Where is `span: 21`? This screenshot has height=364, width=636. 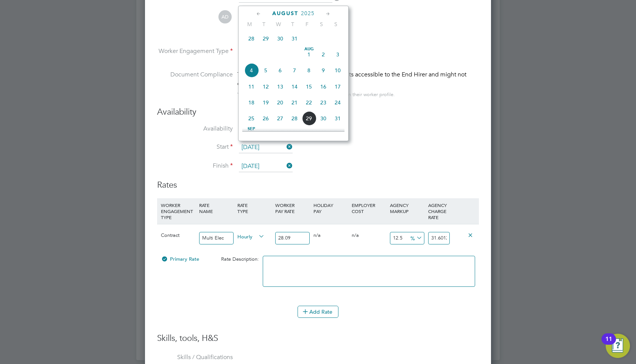 span: 21 is located at coordinates (294, 102).